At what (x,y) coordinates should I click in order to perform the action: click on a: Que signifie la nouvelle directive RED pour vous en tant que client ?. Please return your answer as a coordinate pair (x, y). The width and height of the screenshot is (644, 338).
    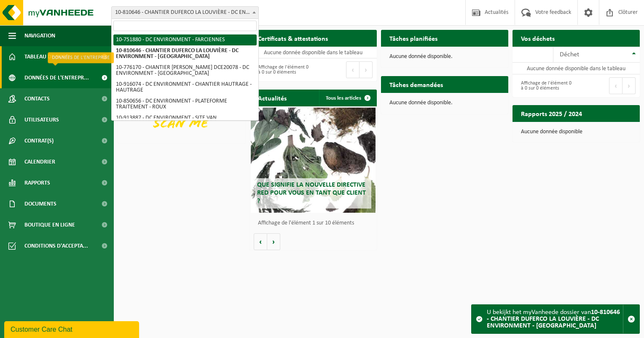
    Looking at the image, I should click on (313, 161).